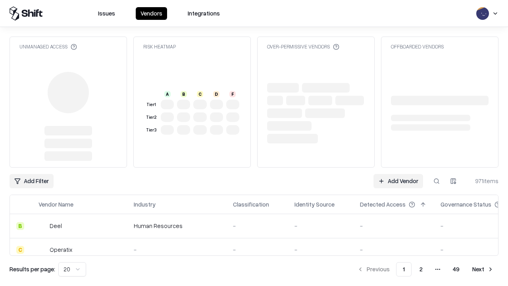  I want to click on button: Integrations, so click(203, 13).